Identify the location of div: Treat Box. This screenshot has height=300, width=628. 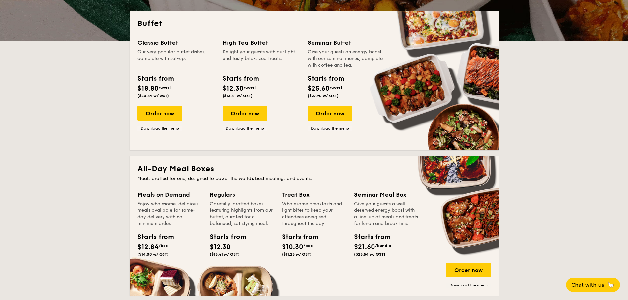
(314, 195).